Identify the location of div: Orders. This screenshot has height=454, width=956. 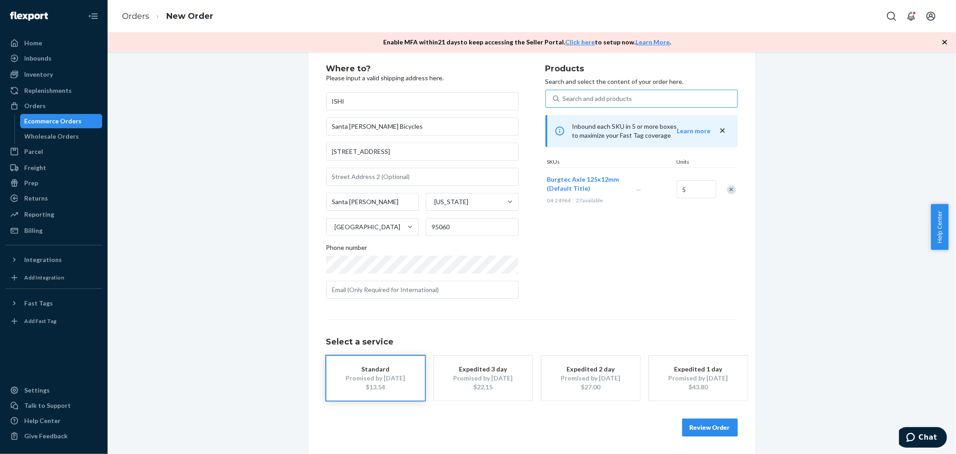
(35, 106).